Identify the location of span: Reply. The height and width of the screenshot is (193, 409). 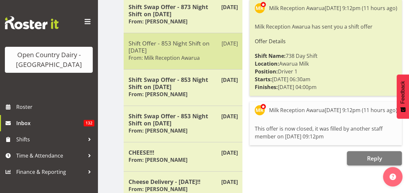
(374, 158).